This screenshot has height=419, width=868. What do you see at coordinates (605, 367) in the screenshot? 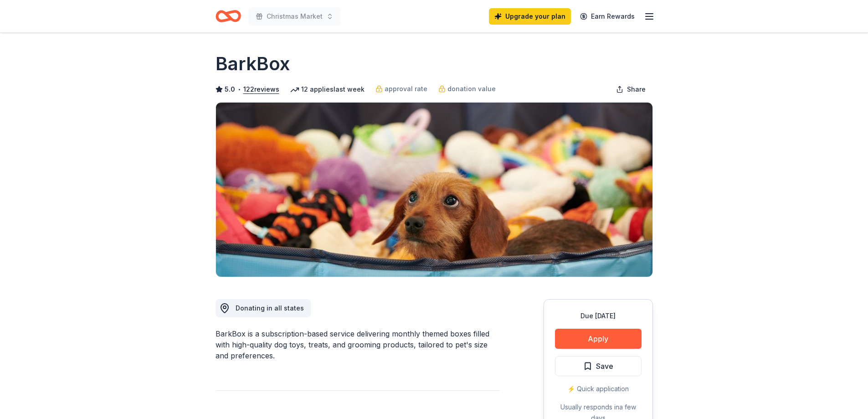
I see `span: Save` at bounding box center [605, 367].